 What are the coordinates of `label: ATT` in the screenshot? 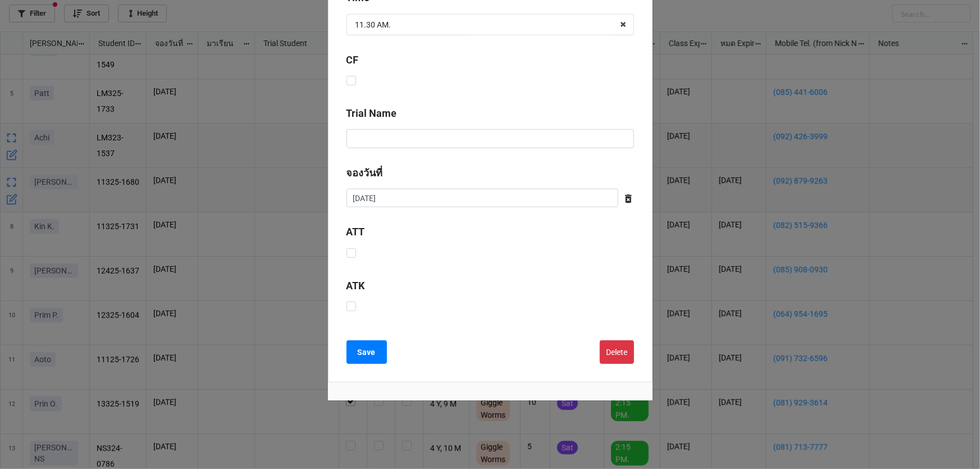 It's located at (355, 232).